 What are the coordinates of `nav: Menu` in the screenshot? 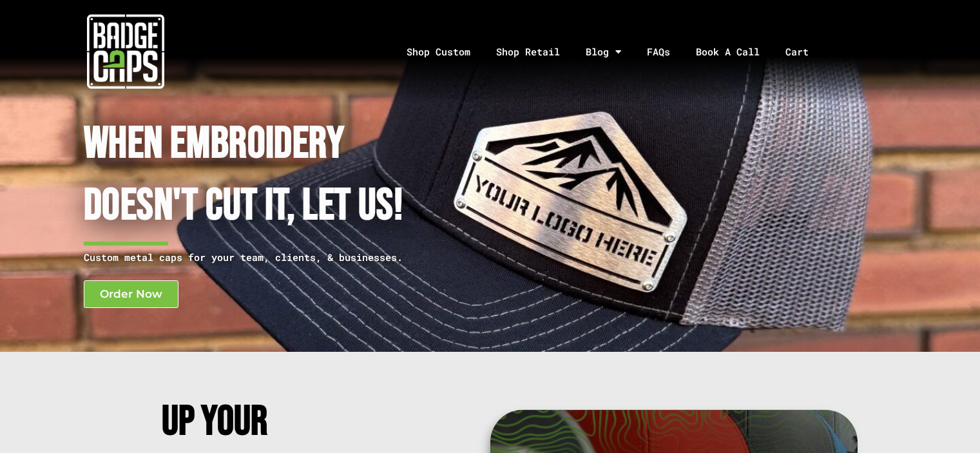 It's located at (616, 52).